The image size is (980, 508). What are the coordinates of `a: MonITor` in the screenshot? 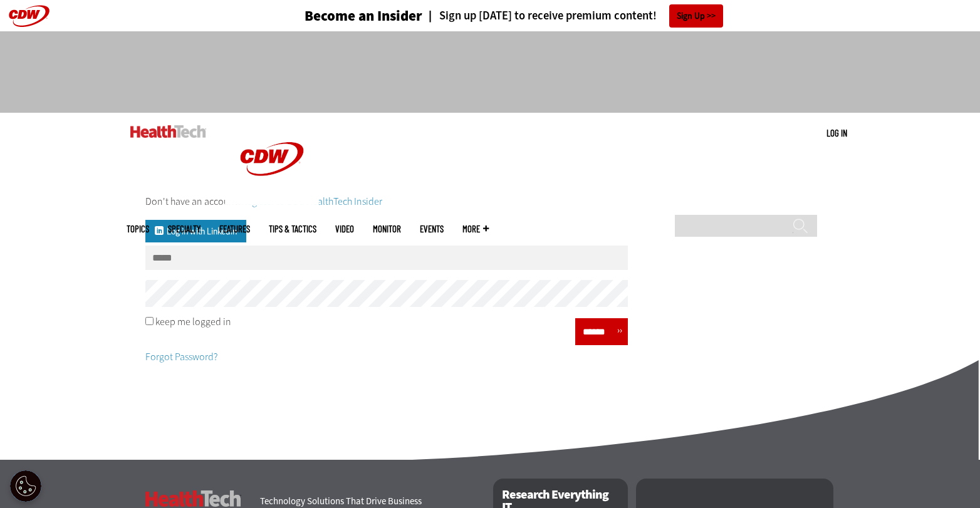 It's located at (386, 228).